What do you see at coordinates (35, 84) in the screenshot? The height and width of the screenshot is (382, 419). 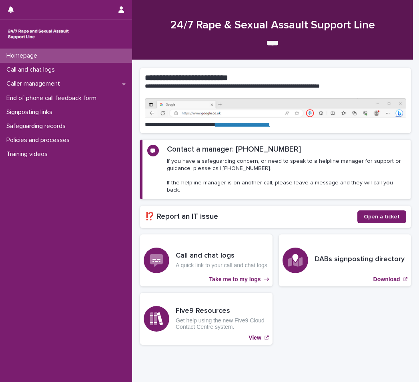 I see `p: Caller management` at bounding box center [35, 84].